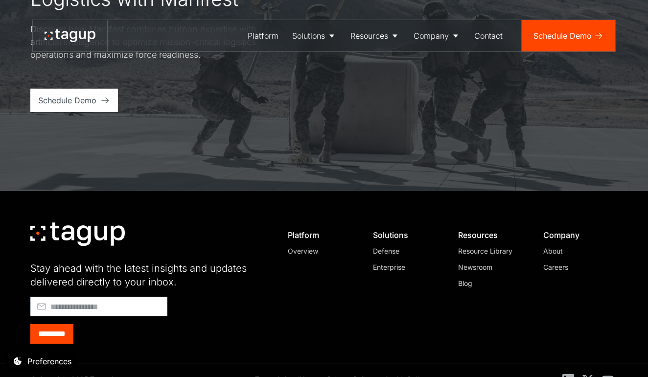 Image resolution: width=648 pixels, height=377 pixels. What do you see at coordinates (492, 267) in the screenshot?
I see `div: Newsroom` at bounding box center [492, 267].